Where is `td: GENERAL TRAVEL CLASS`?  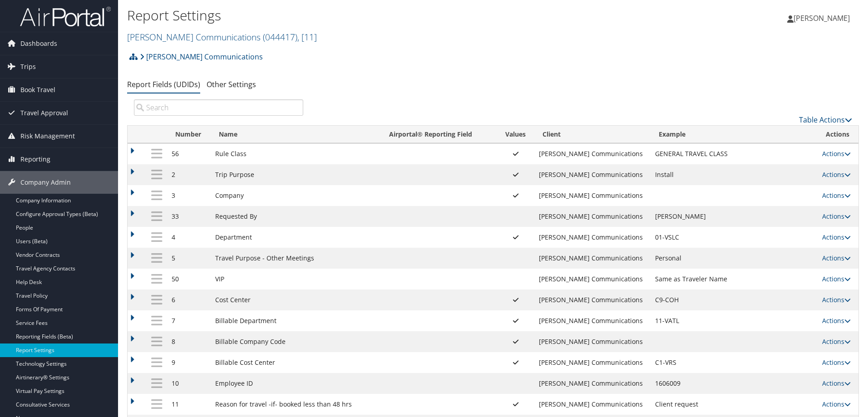 td: GENERAL TRAVEL CLASS is located at coordinates (734, 154).